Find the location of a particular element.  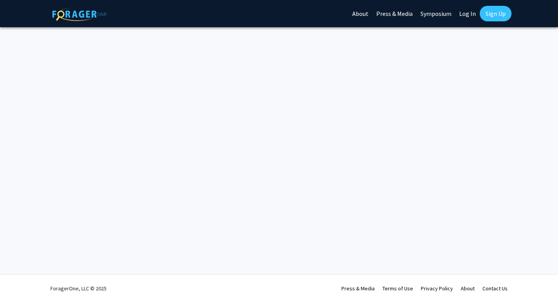

img: ForagerOne Logo is located at coordinates (79, 14).